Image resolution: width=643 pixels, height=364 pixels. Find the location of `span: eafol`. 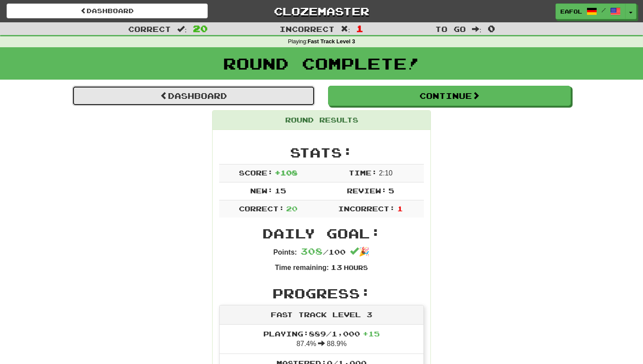

span: eafol is located at coordinates (572, 12).